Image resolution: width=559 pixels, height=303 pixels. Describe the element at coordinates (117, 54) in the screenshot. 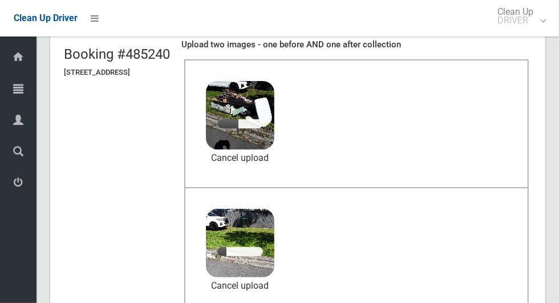

I see `h2: Booking #485240` at that location.